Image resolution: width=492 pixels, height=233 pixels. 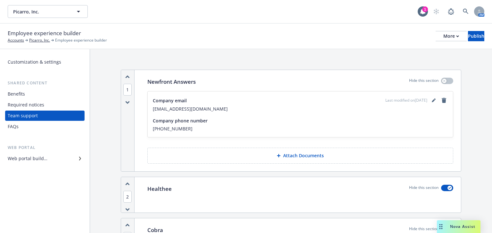 What do you see at coordinates (300, 156) in the screenshot?
I see `button: Attach Documents` at bounding box center [300, 156].